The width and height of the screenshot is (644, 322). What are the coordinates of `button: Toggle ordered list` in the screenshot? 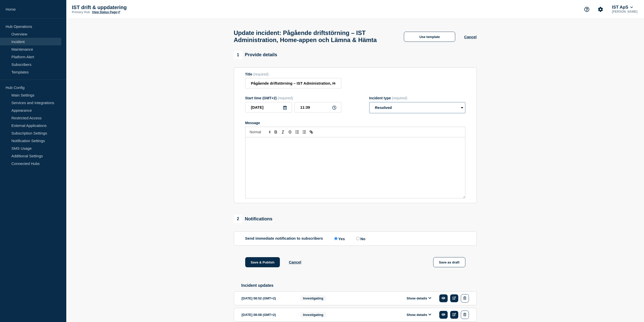 It's located at (297, 132).